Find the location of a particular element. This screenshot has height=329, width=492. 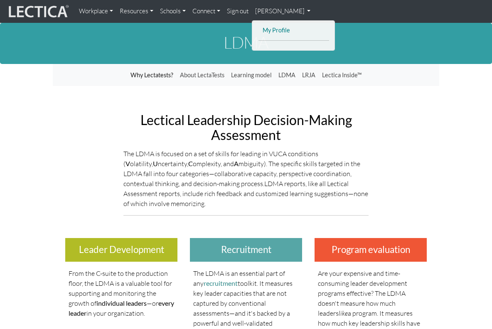

strong: every leader is located at coordinates (121, 308).